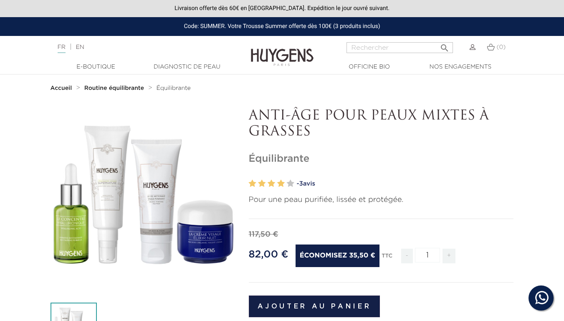 The image size is (564, 321). What do you see at coordinates (461, 67) in the screenshot?
I see `a: Nos engagements` at bounding box center [461, 67].